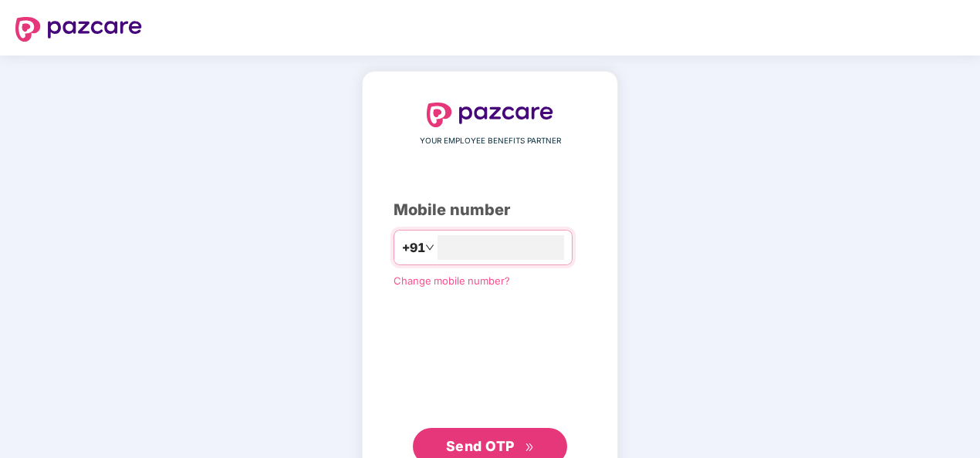 Image resolution: width=980 pixels, height=458 pixels. Describe the element at coordinates (480, 446) in the screenshot. I see `span: Send OTP` at that location.